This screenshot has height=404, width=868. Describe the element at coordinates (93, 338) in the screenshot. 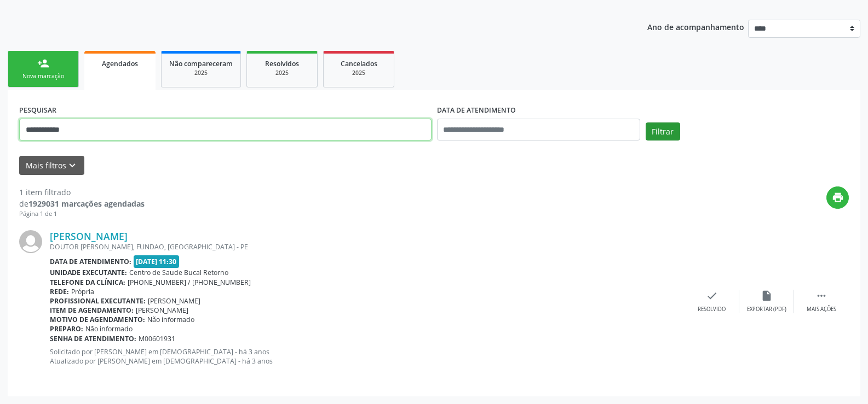

I see `b: Senha de atendimento:` at that location.